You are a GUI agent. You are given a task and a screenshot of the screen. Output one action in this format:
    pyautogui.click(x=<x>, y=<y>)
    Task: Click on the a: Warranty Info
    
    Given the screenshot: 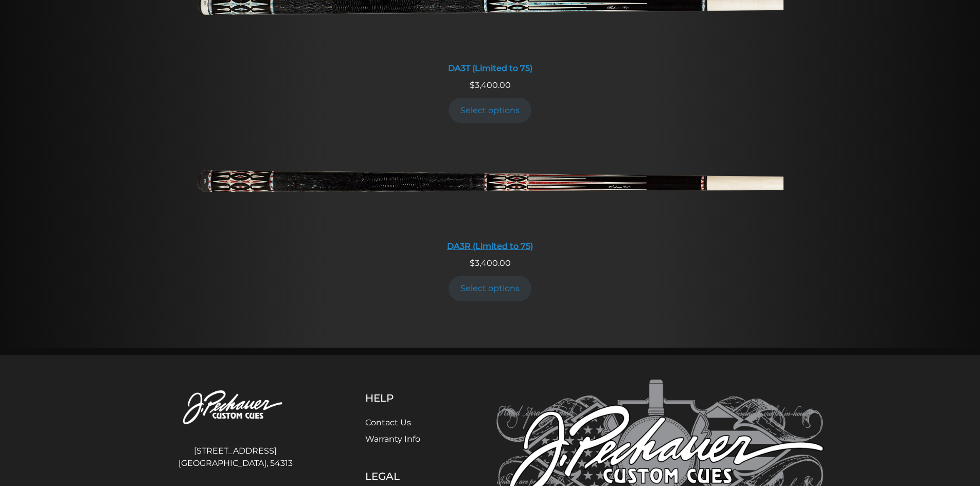 What is the action you would take?
    pyautogui.click(x=393, y=439)
    